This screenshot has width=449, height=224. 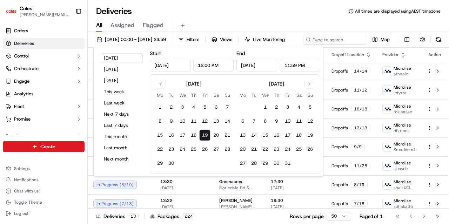 What do you see at coordinates (216, 149) in the screenshot?
I see `button: 27` at bounding box center [216, 149].